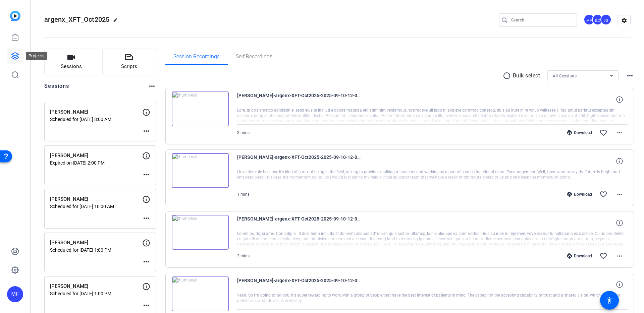 This screenshot has height=313, width=644. I want to click on ngx-avatar: Brian Curp, so click(598, 20).